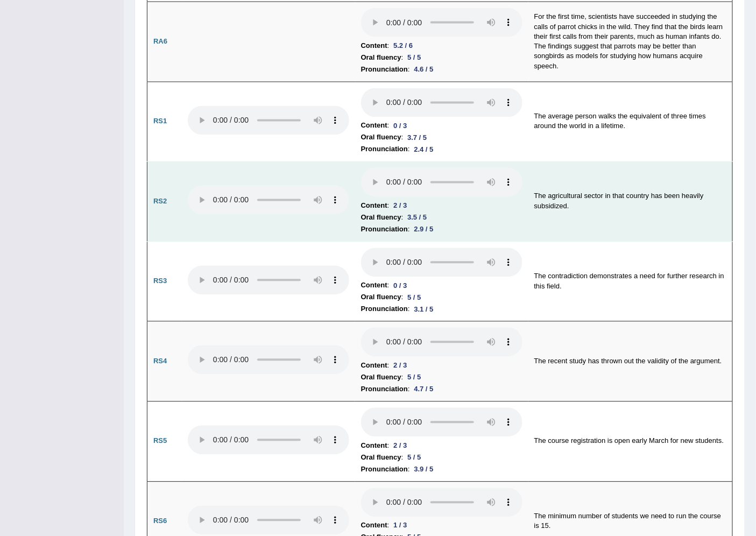 The width and height of the screenshot is (756, 536). What do you see at coordinates (424, 70) in the screenshot?
I see `div: 4.6 / 5` at bounding box center [424, 70].